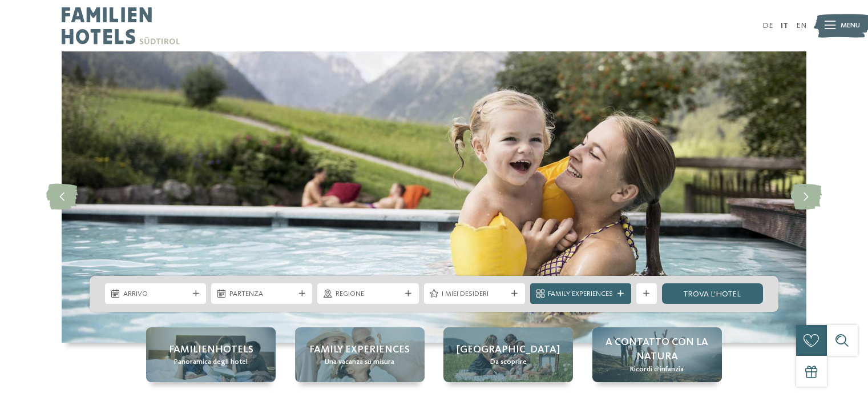  I want to click on span: Family experiences, so click(360, 350).